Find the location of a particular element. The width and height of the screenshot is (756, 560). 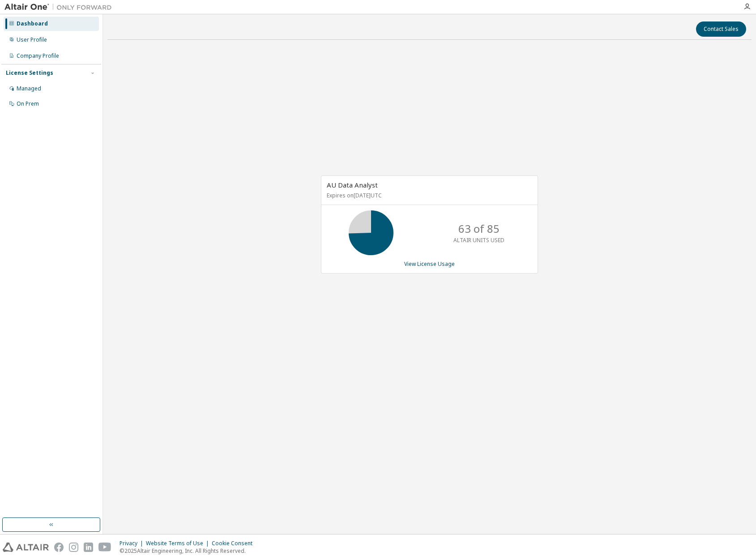

div: Company Profile is located at coordinates (37, 56).